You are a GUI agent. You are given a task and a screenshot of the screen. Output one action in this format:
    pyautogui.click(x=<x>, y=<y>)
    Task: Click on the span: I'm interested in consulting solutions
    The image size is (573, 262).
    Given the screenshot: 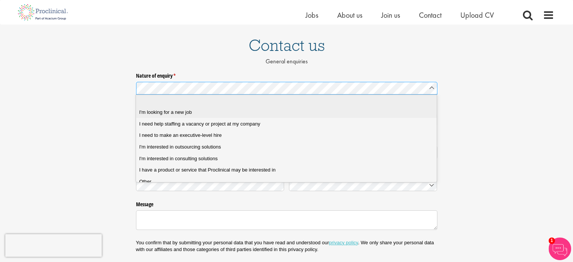 What is the action you would take?
    pyautogui.click(x=178, y=159)
    